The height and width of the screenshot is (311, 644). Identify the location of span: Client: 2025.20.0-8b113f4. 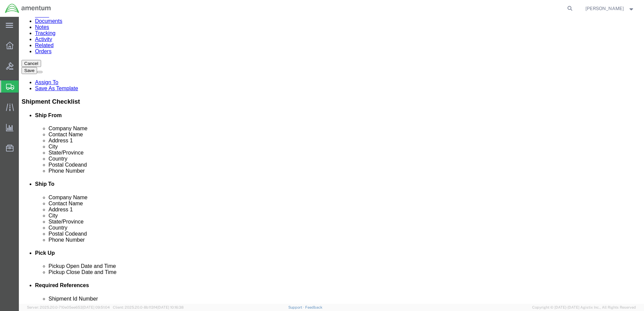
(148, 307).